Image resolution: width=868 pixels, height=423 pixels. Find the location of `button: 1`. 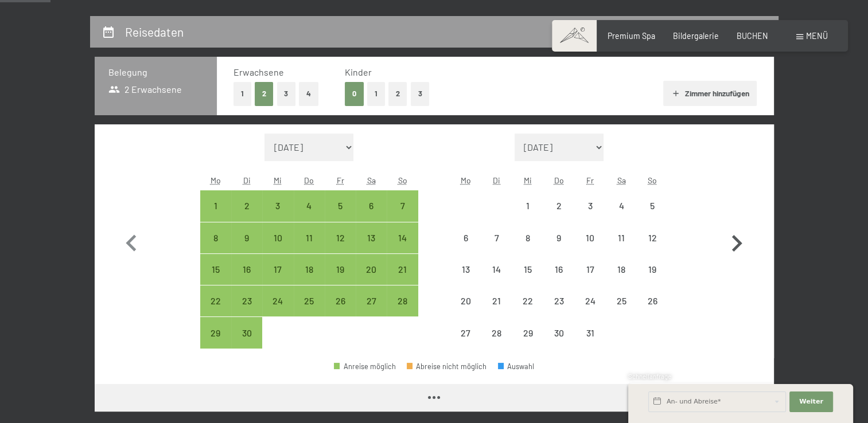

button: 1 is located at coordinates (375, 93).